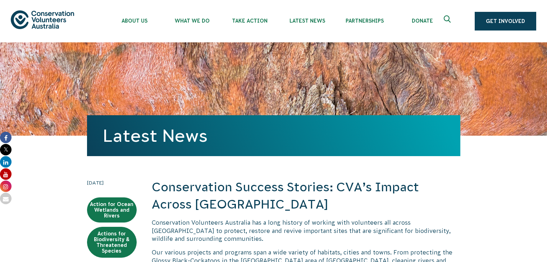  What do you see at coordinates (306, 231) in the screenshot?
I see `p: Conservation Volunteers Australia has a long history of working with volunteers all across [GEOGR...` at bounding box center [306, 231].